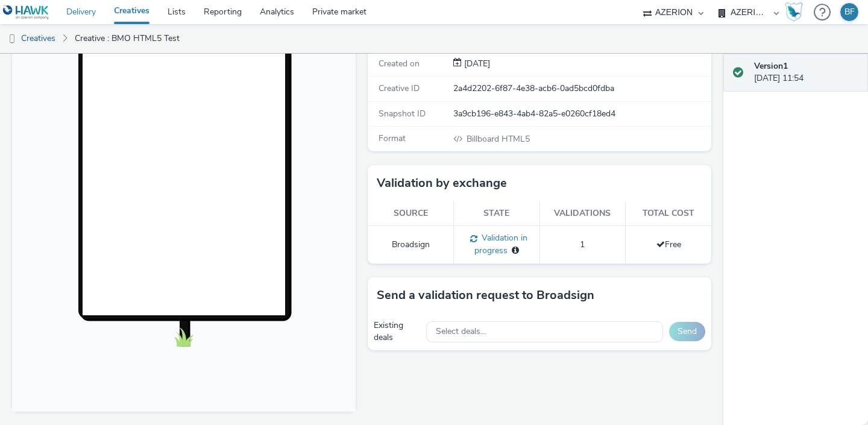  What do you see at coordinates (127, 39) in the screenshot?
I see `a: Creative : BMO HTML5 Test` at bounding box center [127, 39].